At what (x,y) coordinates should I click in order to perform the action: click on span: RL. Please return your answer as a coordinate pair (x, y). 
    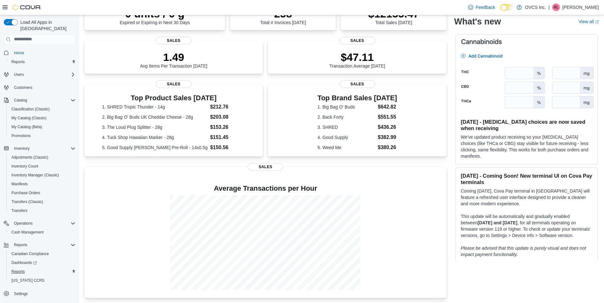
    Looking at the image, I should click on (556, 7).